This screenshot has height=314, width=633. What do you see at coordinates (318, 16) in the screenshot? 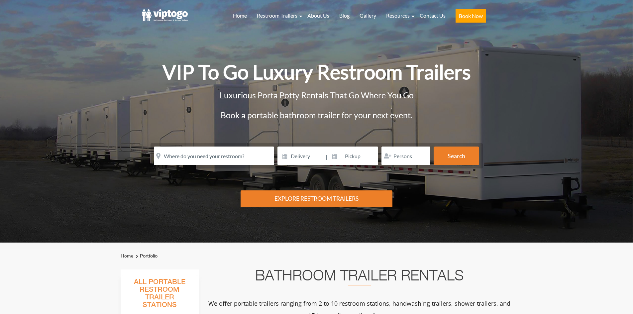
I see `a: About Us` at bounding box center [318, 16].